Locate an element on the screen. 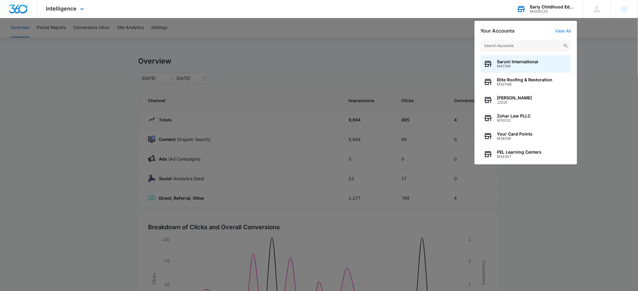 Image resolution: width=638 pixels, height=291 pixels. button: Elite Roofing & RestorationM321166 is located at coordinates (526, 82).